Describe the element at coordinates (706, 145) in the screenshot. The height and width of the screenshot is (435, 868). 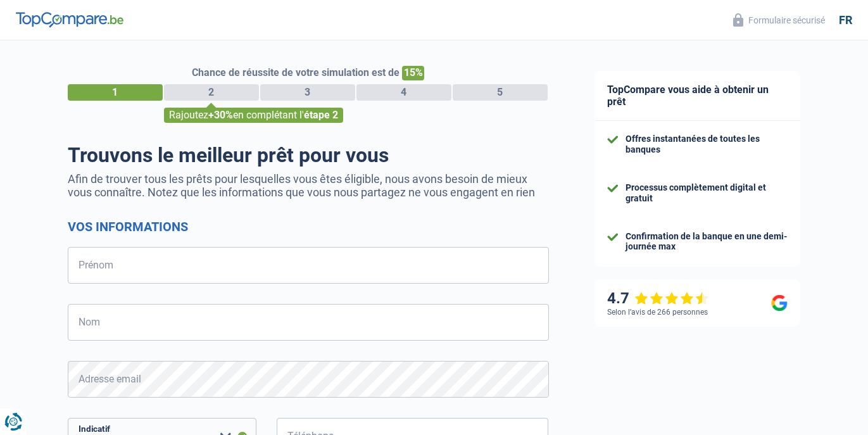
I see `div: Offres instantanées de toutes les banques` at that location.